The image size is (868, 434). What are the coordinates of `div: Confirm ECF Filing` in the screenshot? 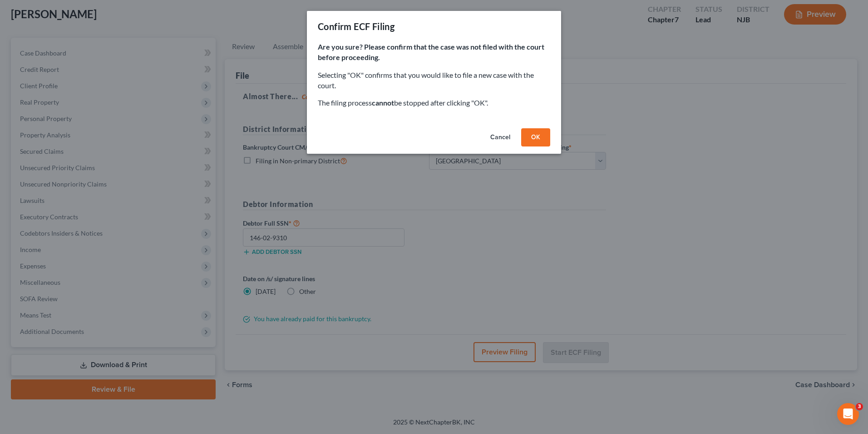 It's located at (356, 26).